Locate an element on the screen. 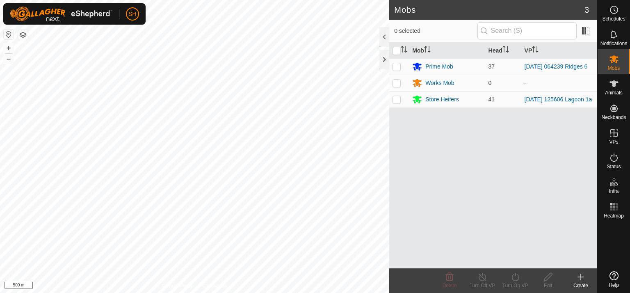 The image size is (630, 293). span: 41 is located at coordinates (492, 99).